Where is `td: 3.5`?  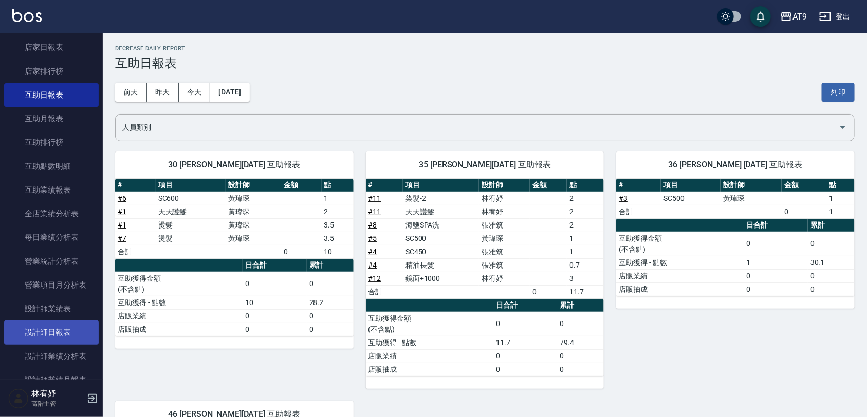 td: 3.5 is located at coordinates (338, 239).